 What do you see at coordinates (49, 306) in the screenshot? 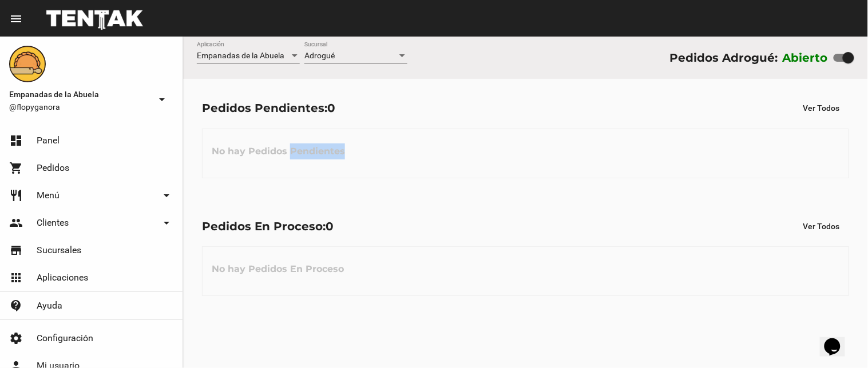
I see `span: Ayuda` at bounding box center [49, 306].